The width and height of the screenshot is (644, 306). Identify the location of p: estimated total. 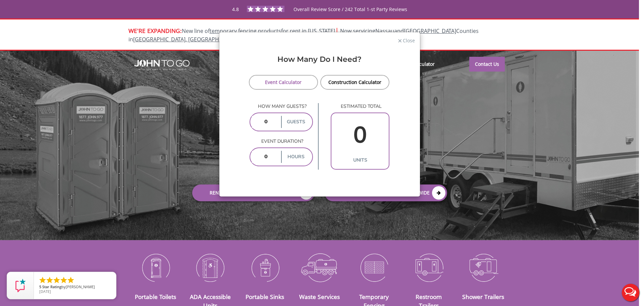
(360, 107).